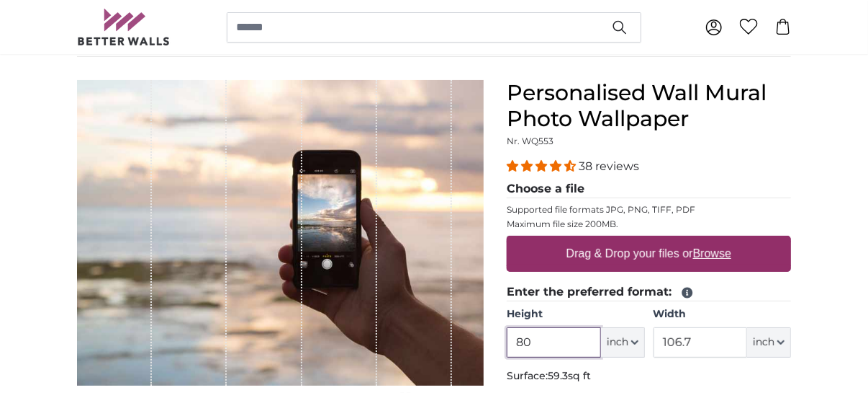 Image resolution: width=868 pixels, height=393 pixels. Describe the element at coordinates (649, 376) in the screenshot. I see `p: Surface:` at that location.